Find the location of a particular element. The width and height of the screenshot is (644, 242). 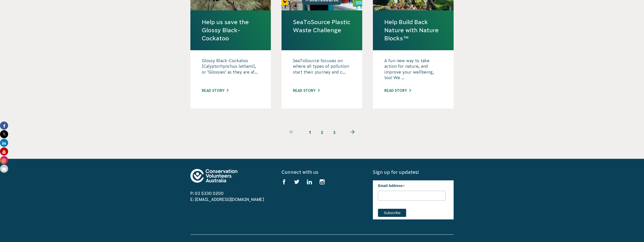

p: Glossy Black-Cockatoo [Calyptorhynchus lathami], or ‘Glossies’ as they are af... is located at coordinates (231, 71).